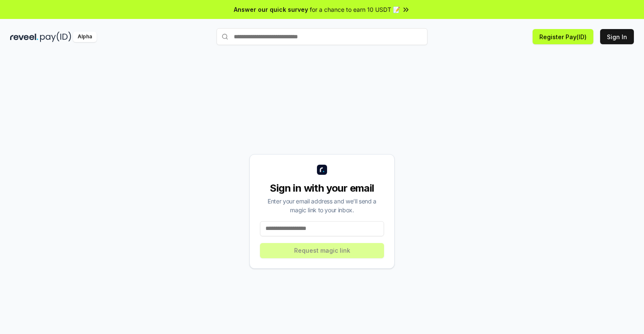 The image size is (644, 334). I want to click on span: Answer our quick survey, so click(271, 9).